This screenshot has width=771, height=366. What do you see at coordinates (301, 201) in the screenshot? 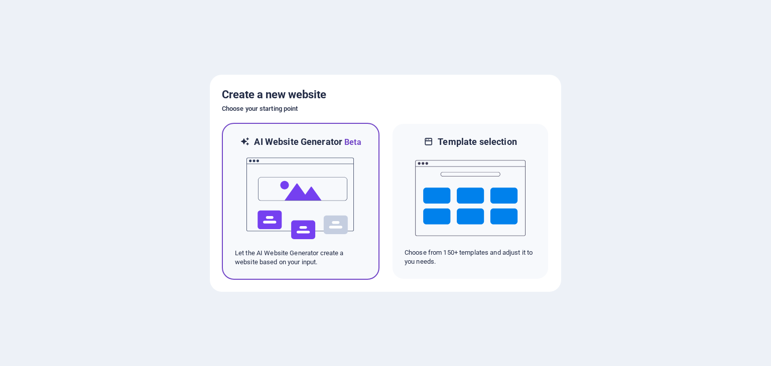
I see `div: AI Website GeneratorBetaaiLet the AI Website Generator create a website based on your input.` at bounding box center [301, 201].